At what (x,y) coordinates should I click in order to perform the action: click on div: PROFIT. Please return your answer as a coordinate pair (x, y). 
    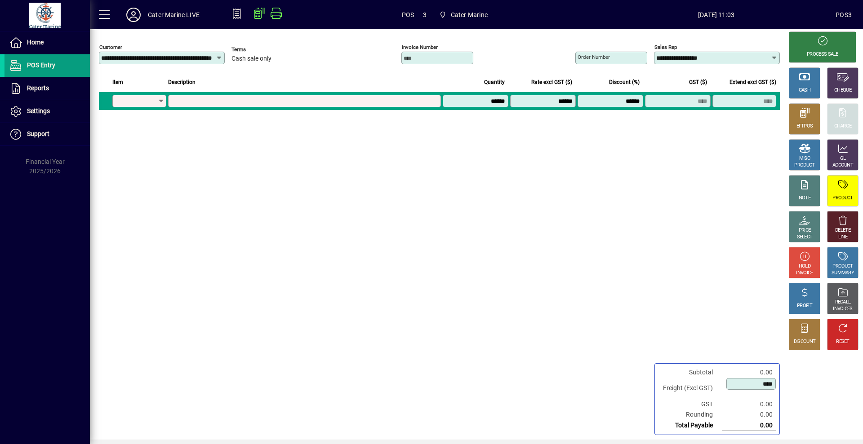
    Looking at the image, I should click on (804, 306).